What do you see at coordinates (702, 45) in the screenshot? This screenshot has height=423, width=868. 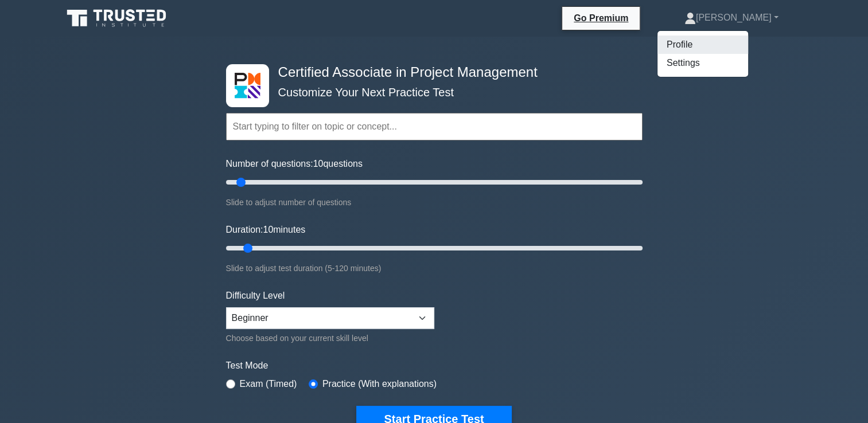 I see `a: Profile` at bounding box center [702, 45].